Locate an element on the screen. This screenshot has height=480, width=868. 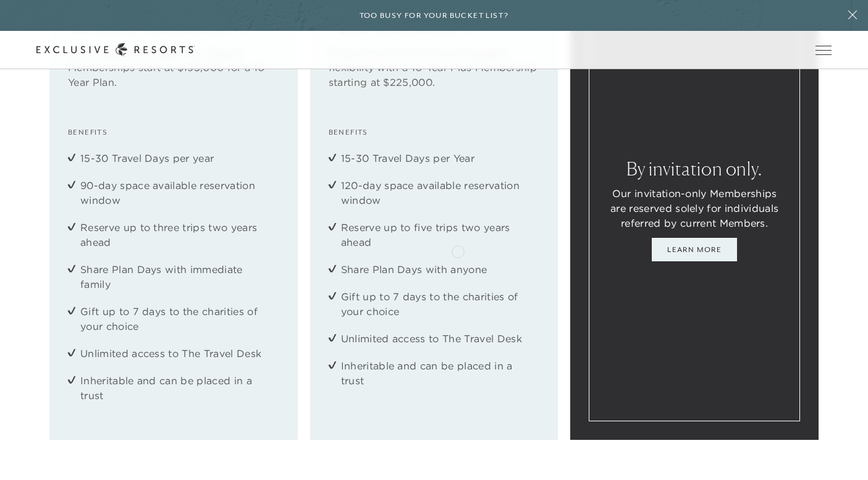
li: Reserve up to five trips two years ahead is located at coordinates (435, 235).